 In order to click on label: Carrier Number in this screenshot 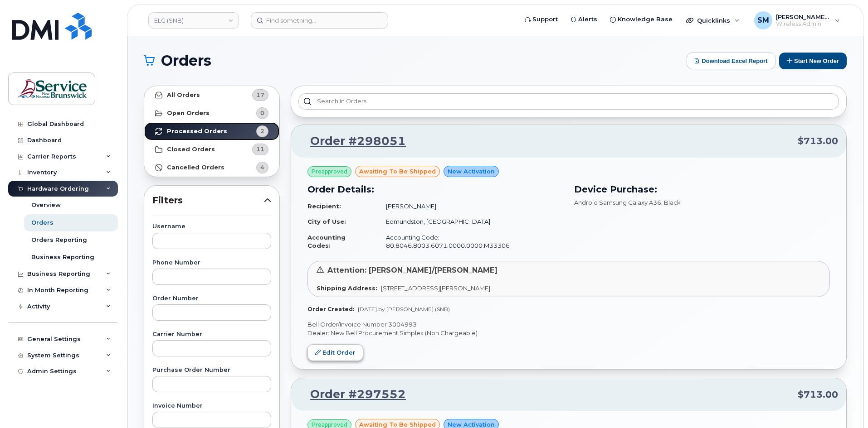, I will do `click(212, 334)`.